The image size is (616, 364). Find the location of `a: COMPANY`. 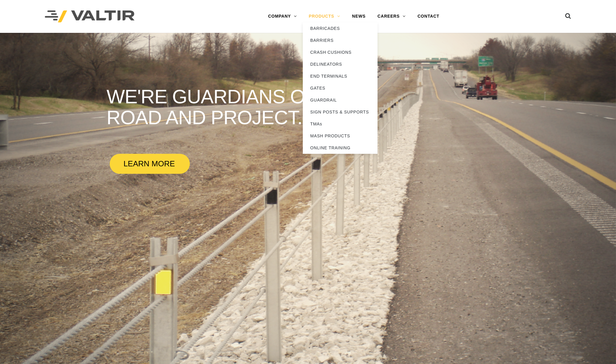

a: COMPANY is located at coordinates (283, 16).